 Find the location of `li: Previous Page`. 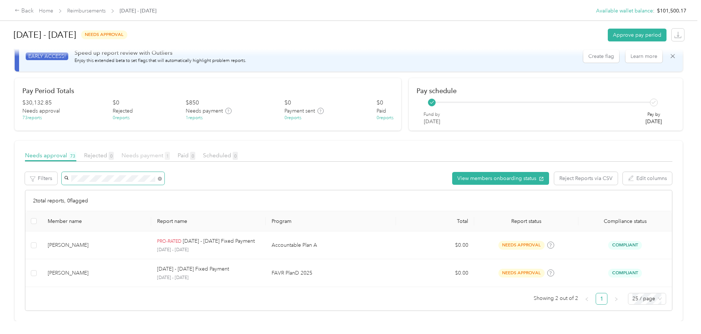

li: Previous Page is located at coordinates (587, 299).